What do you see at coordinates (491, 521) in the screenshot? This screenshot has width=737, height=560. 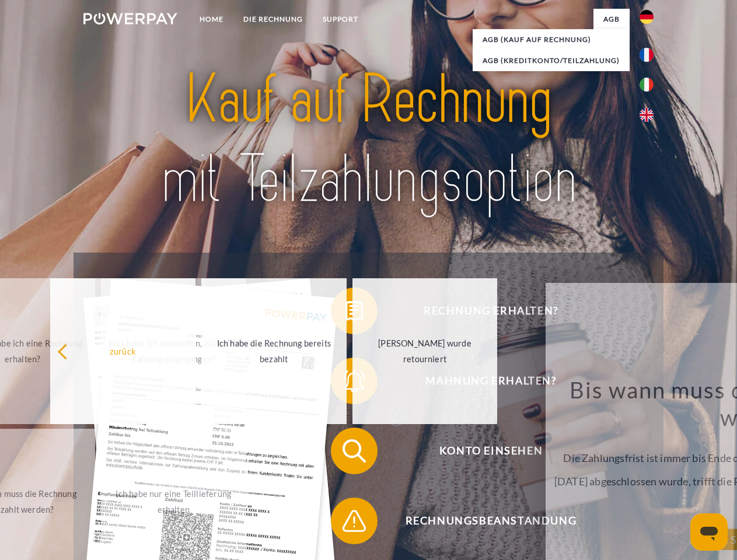 I see `span: Rechnungsbeanstandung` at bounding box center [491, 521].